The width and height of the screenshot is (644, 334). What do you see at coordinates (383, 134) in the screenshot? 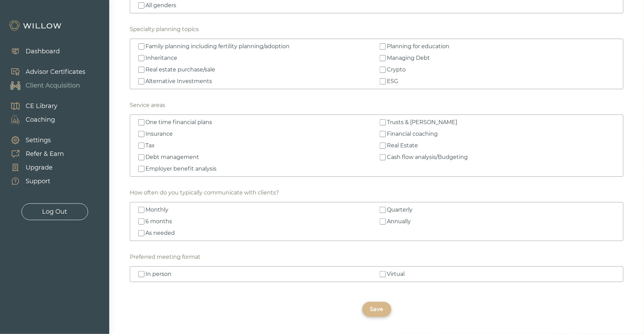
I see `input: Financial coaching` at bounding box center [383, 134].